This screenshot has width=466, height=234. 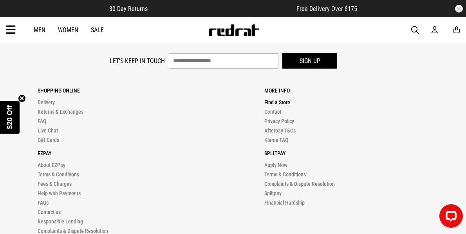 I want to click on button: Close teaser, so click(x=22, y=98).